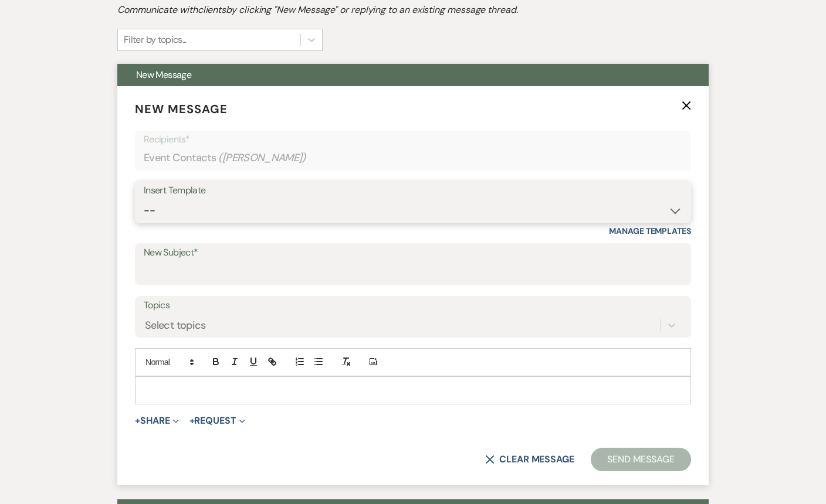 The height and width of the screenshot is (504, 826). Describe the element at coordinates (413, 158) in the screenshot. I see `div: Event Contacts` at that location.